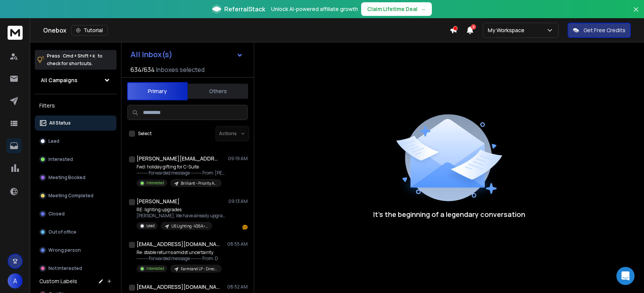 The width and height of the screenshot is (644, 293). I want to click on button: Primary, so click(157, 92).